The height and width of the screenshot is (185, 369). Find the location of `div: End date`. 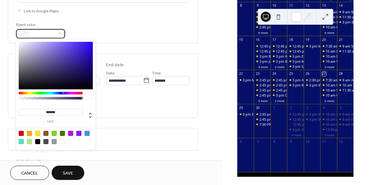

div: End date is located at coordinates (115, 65).